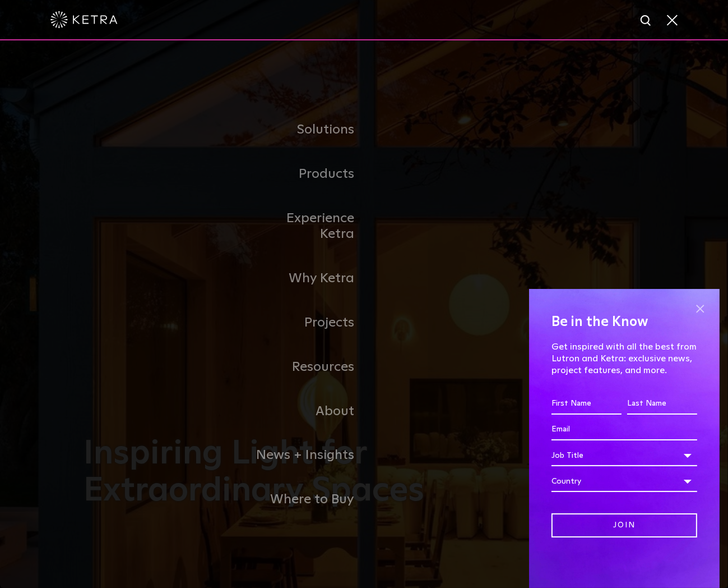 This screenshot has width=728, height=588. Describe the element at coordinates (307, 499) in the screenshot. I see `a: Where to Buy` at that location.